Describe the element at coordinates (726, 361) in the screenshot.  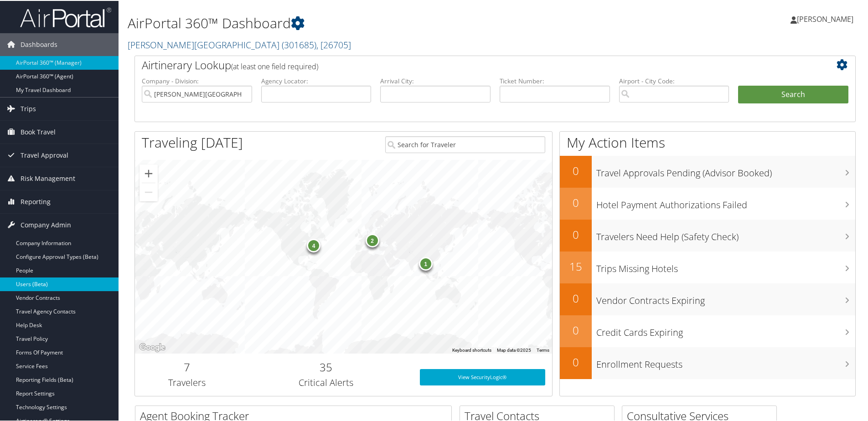
I see `h3: Enrollment Requests` at that location.